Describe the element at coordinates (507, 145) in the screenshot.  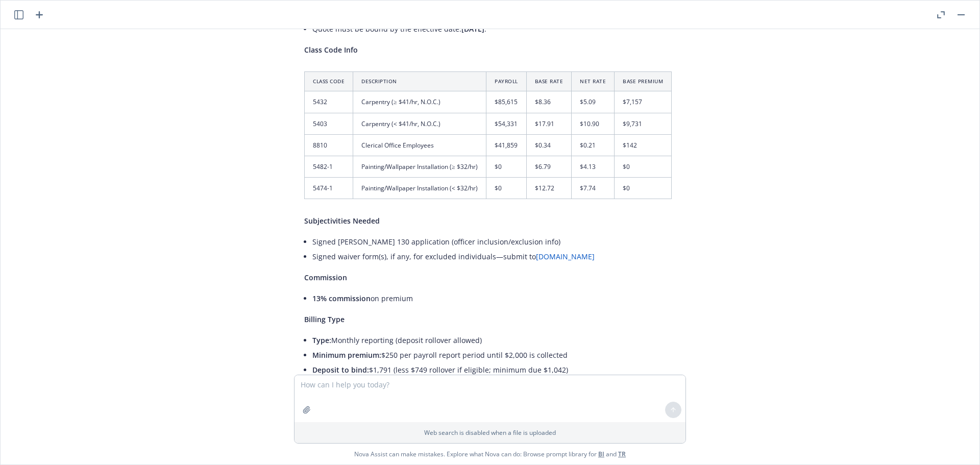
I see `td: $41,859` at that location.